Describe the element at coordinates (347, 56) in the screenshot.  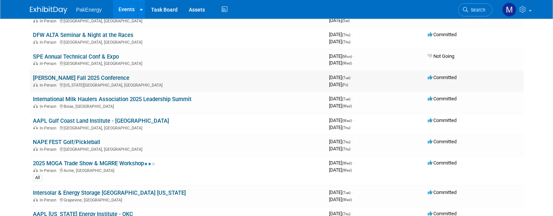
I see `span: (Mon)` at that location.